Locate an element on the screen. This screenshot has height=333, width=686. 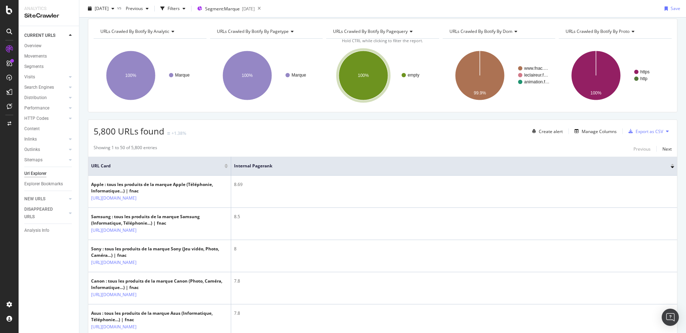
a: Outlinks is located at coordinates (45, 149).